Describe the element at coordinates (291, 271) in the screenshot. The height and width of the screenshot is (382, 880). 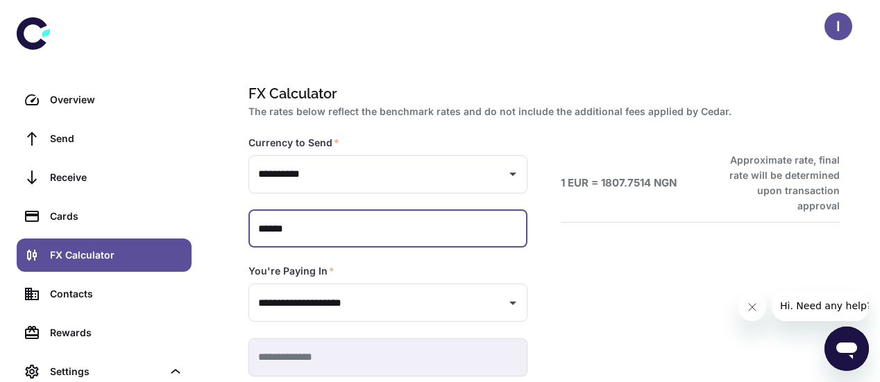
I see `label: You're Paying In` at that location.